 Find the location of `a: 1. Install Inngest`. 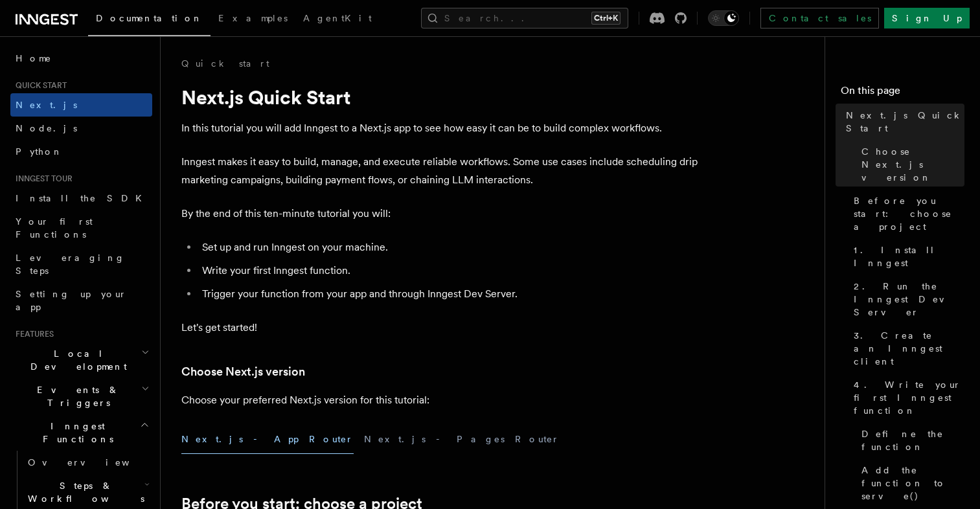

a: 1. Install Inngest is located at coordinates (906, 256).